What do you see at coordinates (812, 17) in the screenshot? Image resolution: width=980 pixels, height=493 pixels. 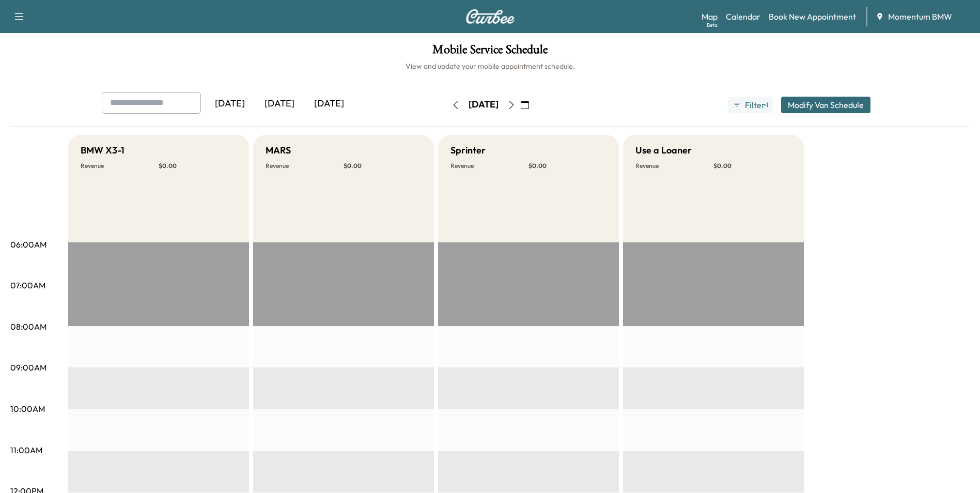 I see `a: Book New Appointment` at bounding box center [812, 17].